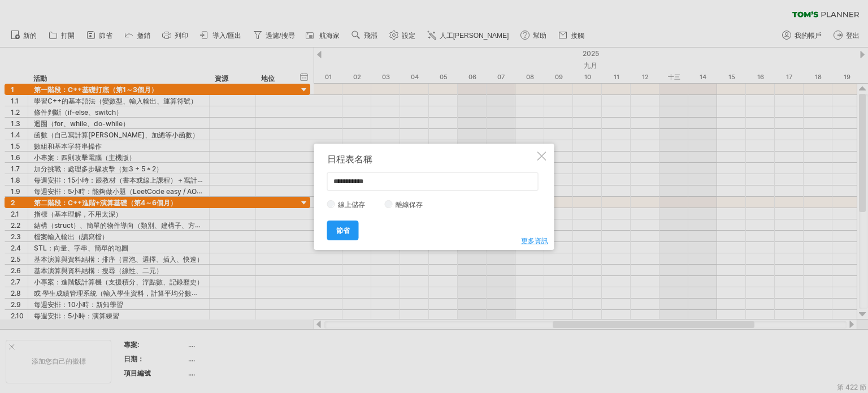  I want to click on font: 日程表名稱, so click(350, 159).